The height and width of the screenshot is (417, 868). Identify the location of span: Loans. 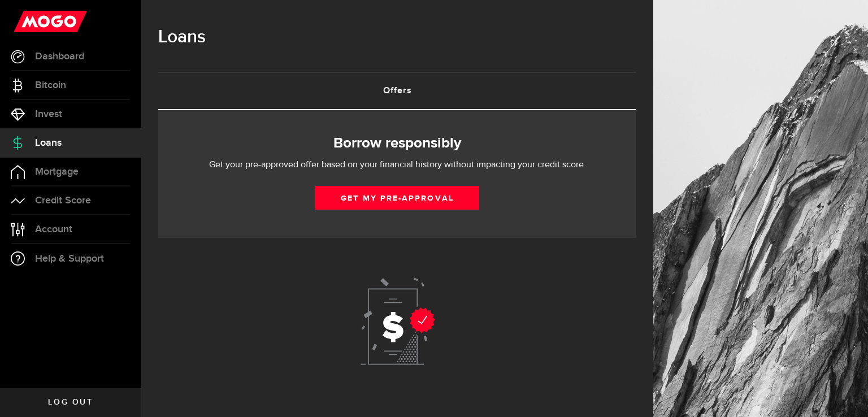
(48, 143).